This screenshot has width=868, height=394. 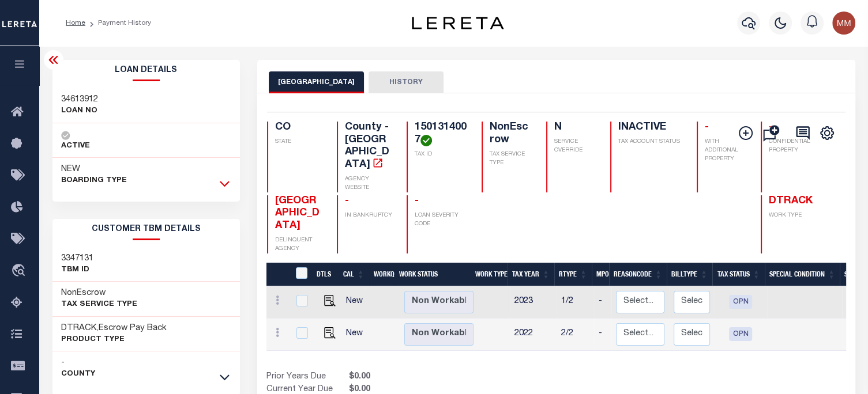 What do you see at coordinates (299, 245) in the screenshot?
I see `p: DELINQUENT AGENCY` at bounding box center [299, 245].